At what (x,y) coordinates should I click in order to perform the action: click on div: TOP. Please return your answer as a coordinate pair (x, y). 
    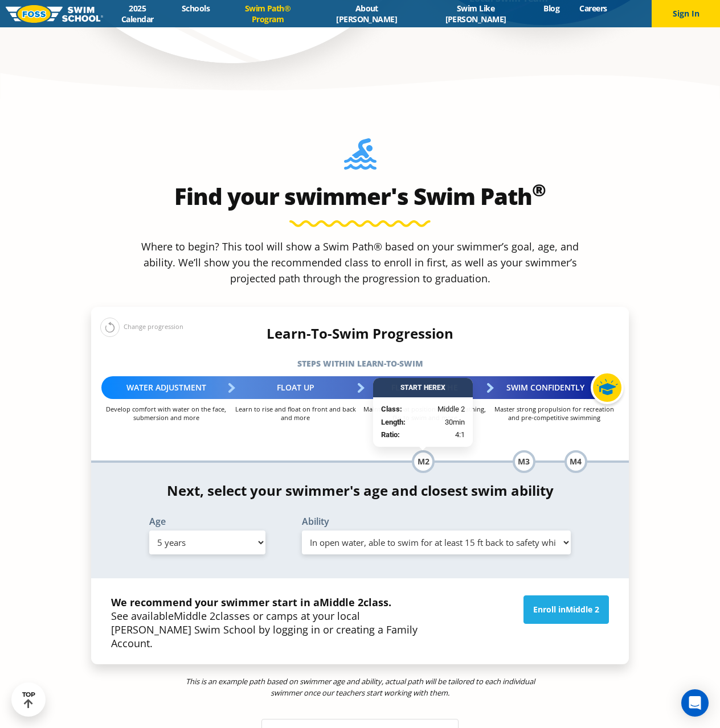
    Looking at the image, I should click on (29, 699).